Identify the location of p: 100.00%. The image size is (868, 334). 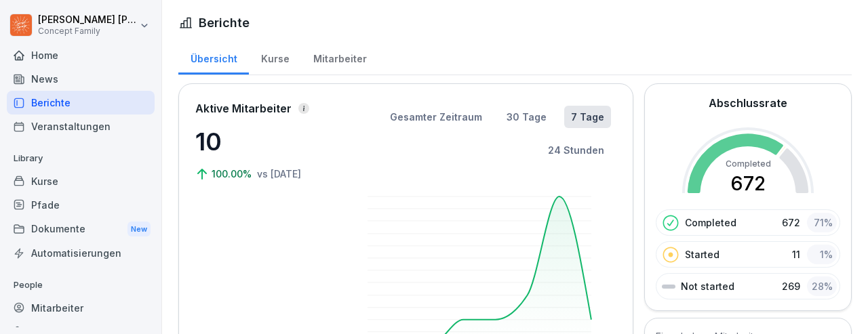
(233, 173).